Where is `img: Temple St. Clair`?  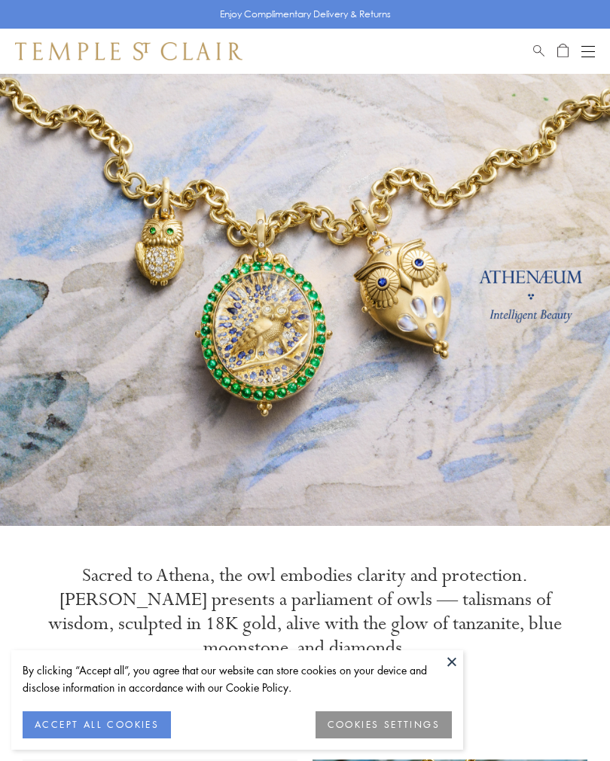
img: Temple St. Clair is located at coordinates (129, 51).